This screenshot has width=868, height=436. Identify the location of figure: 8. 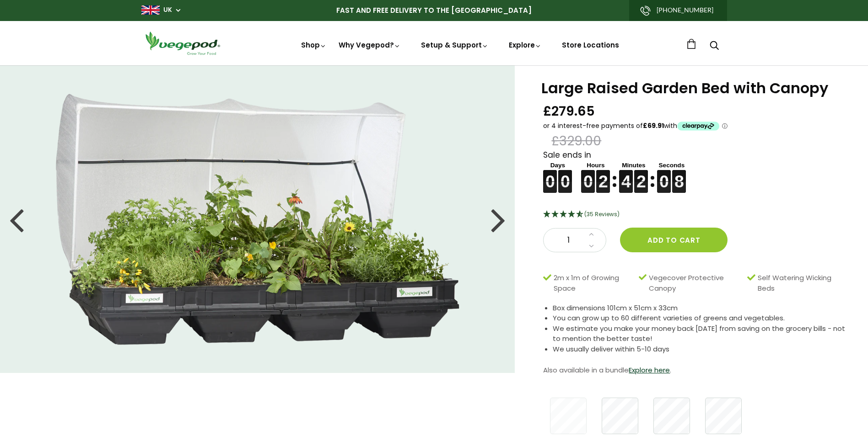
(680, 175).